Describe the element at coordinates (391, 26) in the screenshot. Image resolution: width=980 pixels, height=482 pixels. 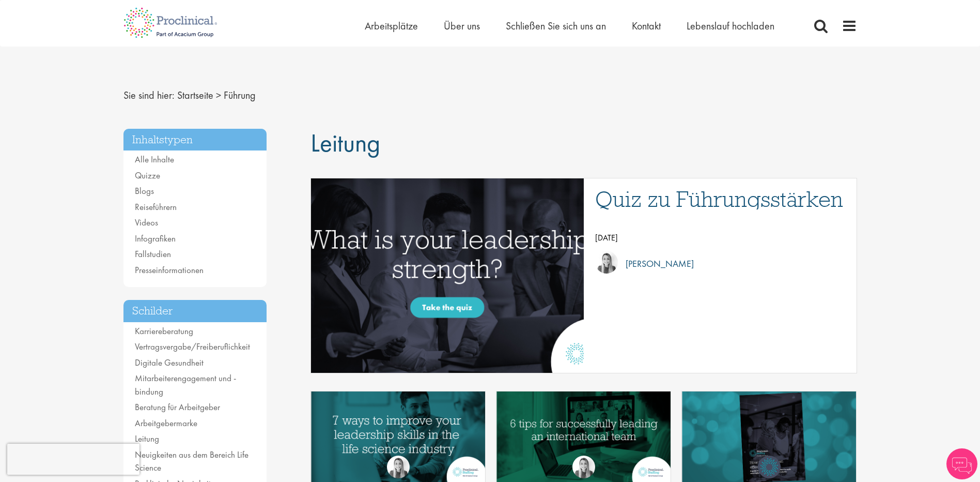
I see `a: Arbeitsplätze` at that location.